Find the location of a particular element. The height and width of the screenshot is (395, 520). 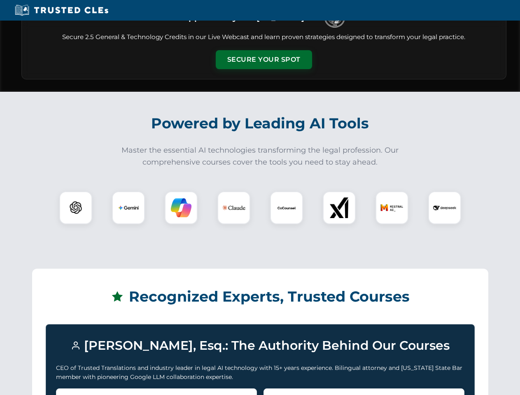

div: Copilot is located at coordinates (181, 208).